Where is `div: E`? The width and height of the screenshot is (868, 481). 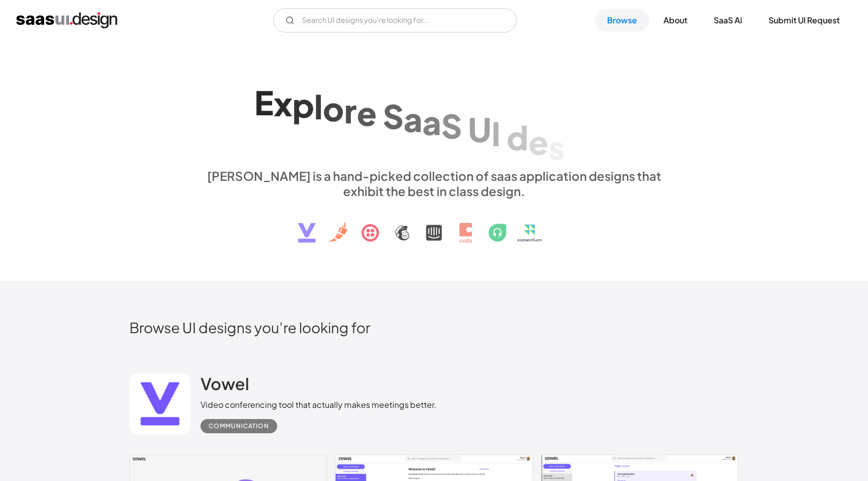 div: E is located at coordinates (264, 102).